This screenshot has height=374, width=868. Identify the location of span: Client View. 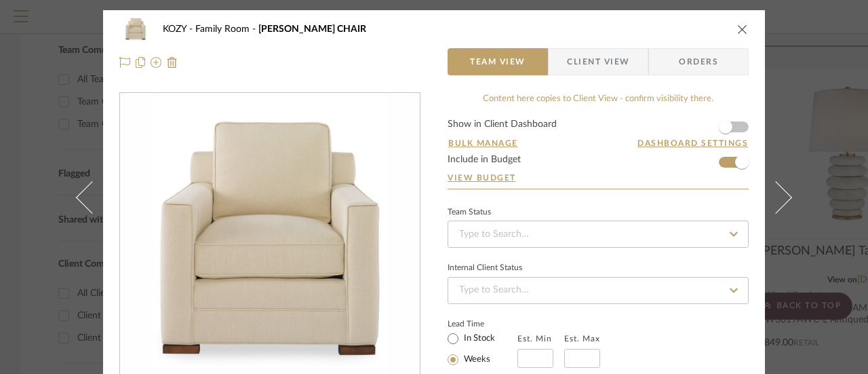
(599, 61).